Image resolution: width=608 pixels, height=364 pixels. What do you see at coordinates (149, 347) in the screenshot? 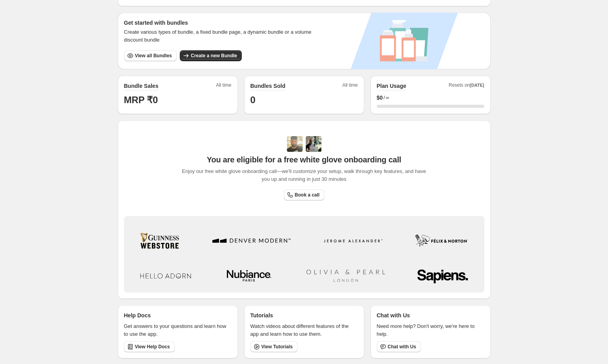
I see `a: View Help Docs` at bounding box center [149, 347].